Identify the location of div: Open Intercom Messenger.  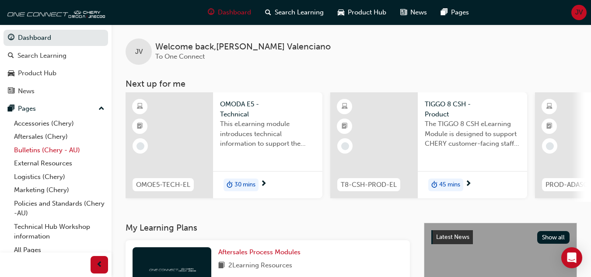
(572, 258).